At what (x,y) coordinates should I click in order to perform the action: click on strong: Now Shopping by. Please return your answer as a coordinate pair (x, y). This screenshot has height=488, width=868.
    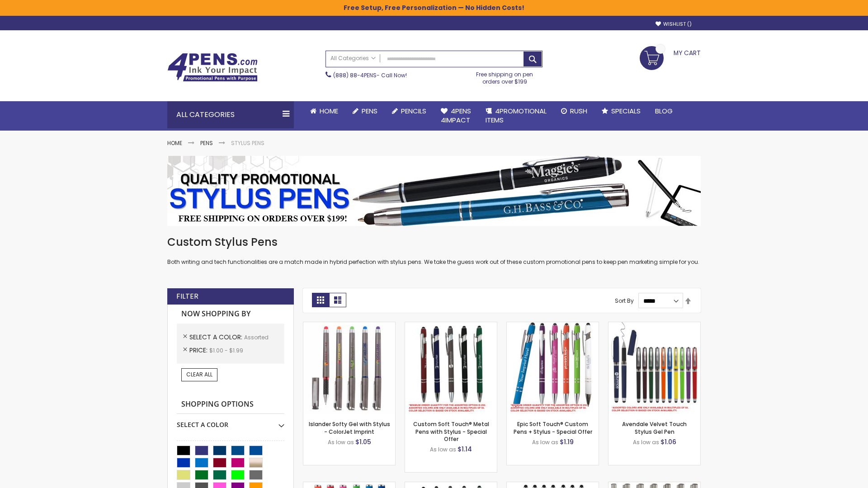
    Looking at the image, I should click on (231, 314).